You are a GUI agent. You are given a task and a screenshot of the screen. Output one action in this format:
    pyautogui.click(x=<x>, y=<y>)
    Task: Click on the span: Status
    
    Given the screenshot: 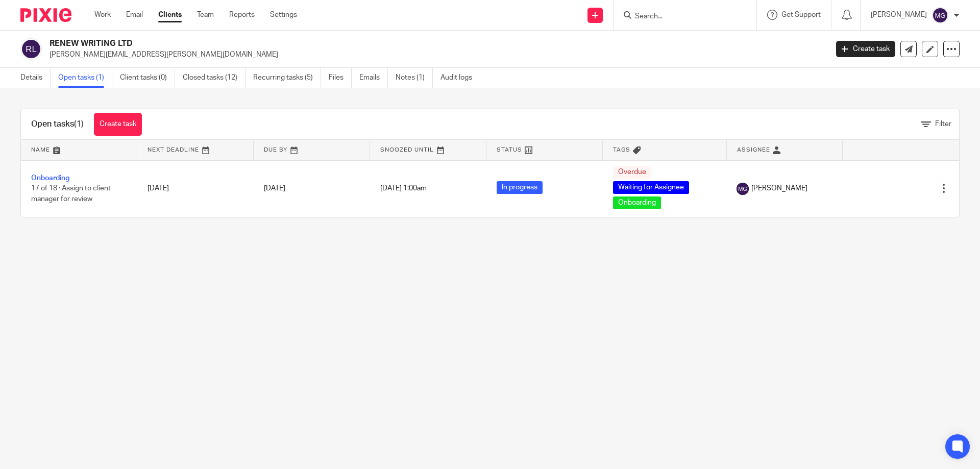 What is the action you would take?
    pyautogui.click(x=510, y=150)
    